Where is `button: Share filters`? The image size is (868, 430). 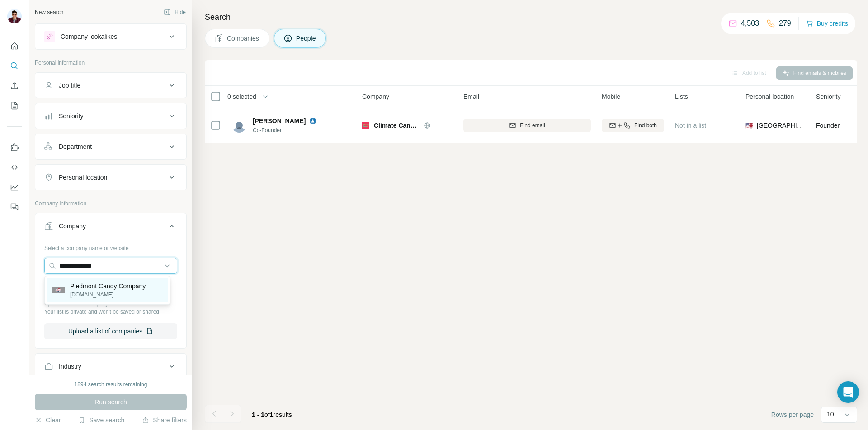
button: Share filters is located at coordinates (164, 420).